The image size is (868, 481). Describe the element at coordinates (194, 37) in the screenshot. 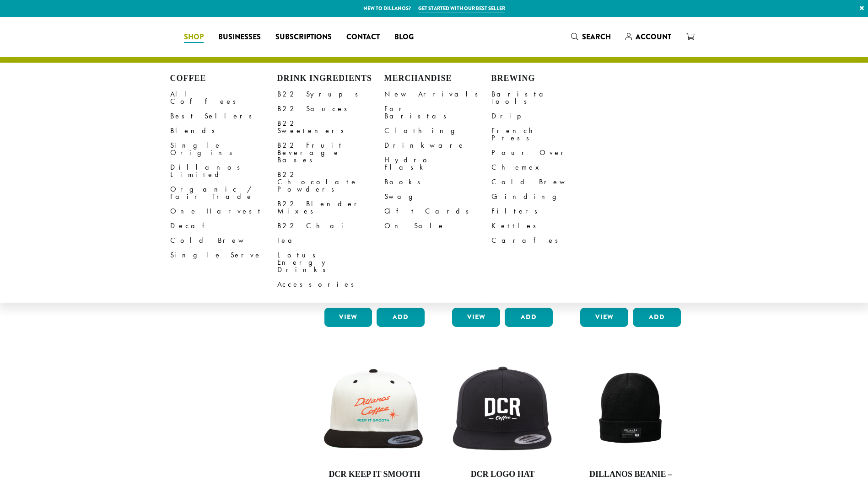

I see `a: Shop` at that location.